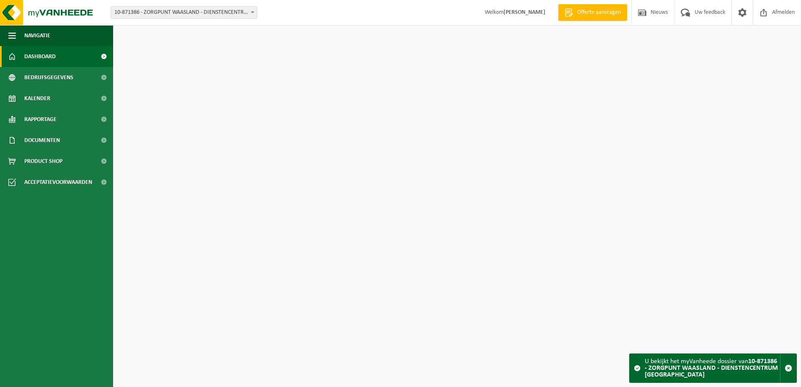 Image resolution: width=801 pixels, height=387 pixels. What do you see at coordinates (49, 78) in the screenshot?
I see `span: Bedrijfsgegevens` at bounding box center [49, 78].